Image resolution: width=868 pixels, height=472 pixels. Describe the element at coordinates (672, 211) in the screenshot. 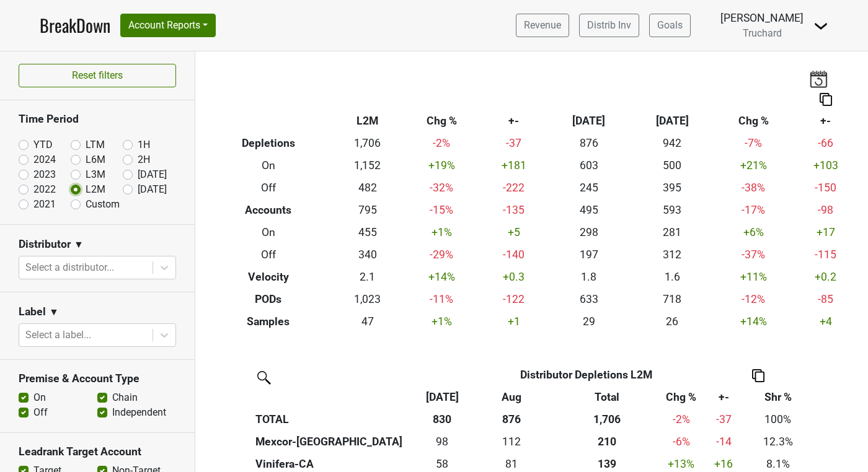

I see `td: 593` at that location.